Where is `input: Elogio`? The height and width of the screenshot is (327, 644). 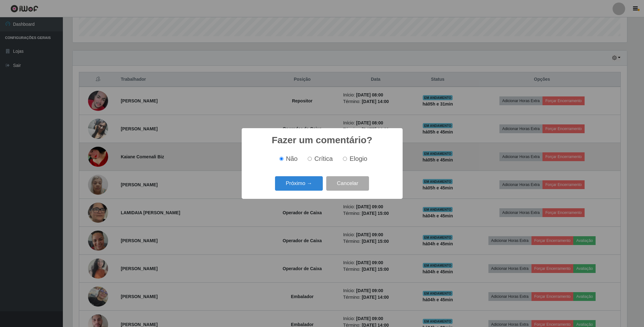
input: Elogio is located at coordinates (345, 159).